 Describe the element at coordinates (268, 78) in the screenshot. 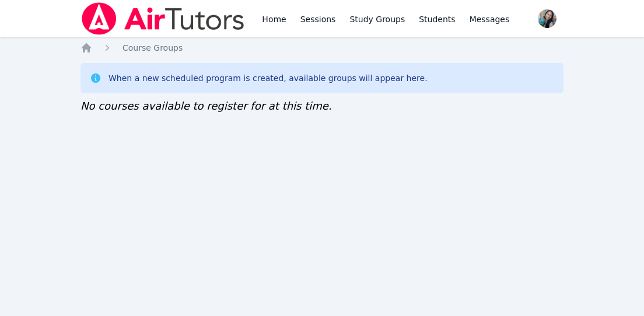

I see `div: When a new scheduled program is created, available groups will appear here.` at that location.